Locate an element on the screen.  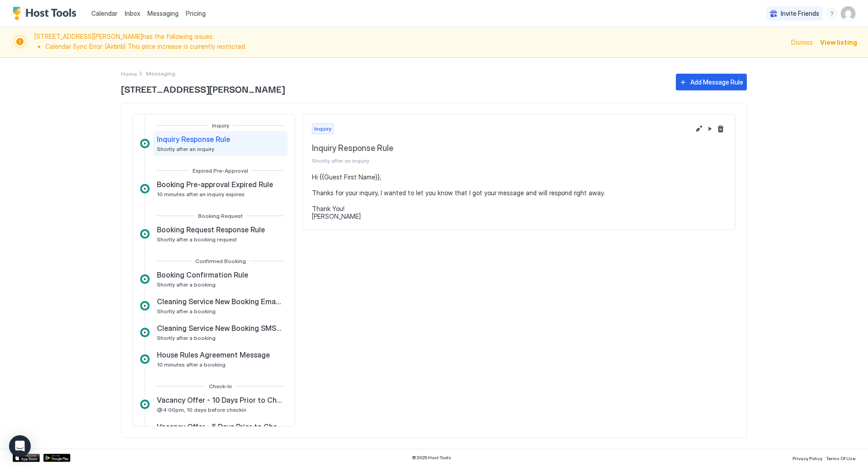
span: Calendar is located at coordinates (105, 13).